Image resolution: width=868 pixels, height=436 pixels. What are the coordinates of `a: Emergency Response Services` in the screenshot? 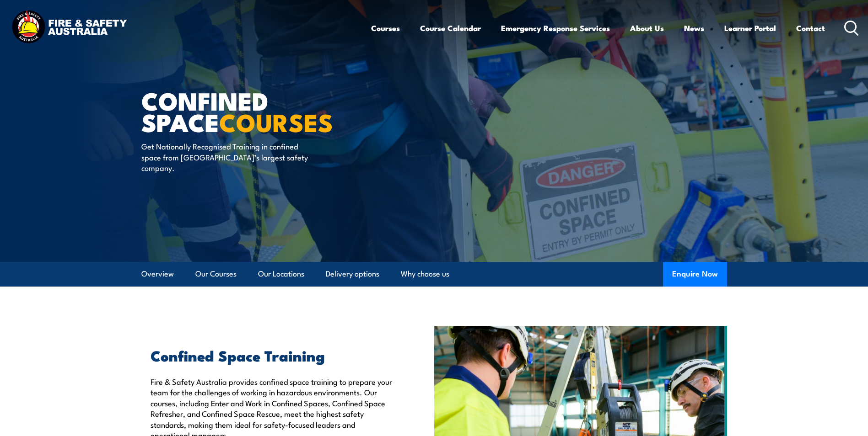 It's located at (556, 28).